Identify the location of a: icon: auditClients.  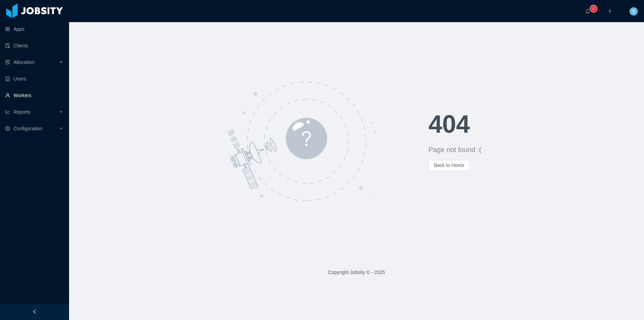
(34, 45).